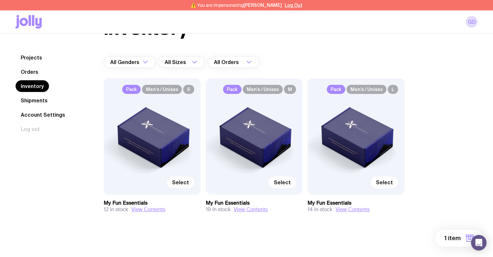 The width and height of the screenshot is (493, 257). Describe the element at coordinates (218, 209) in the screenshot. I see `span: 19 in stock` at that location.